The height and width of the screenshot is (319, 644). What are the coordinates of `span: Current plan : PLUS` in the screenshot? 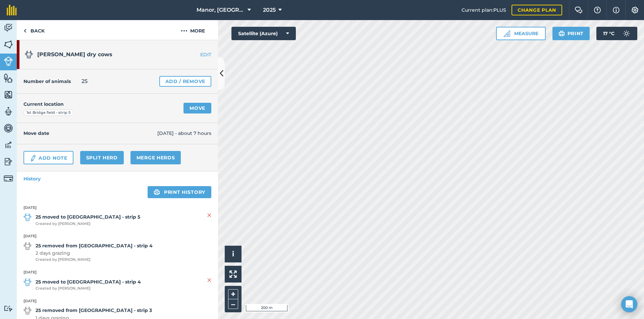 It's located at (483, 10).